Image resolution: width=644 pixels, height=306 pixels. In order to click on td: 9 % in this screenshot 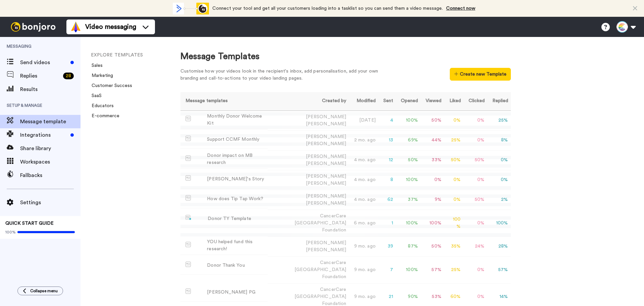, I will do `click(433, 199)`.